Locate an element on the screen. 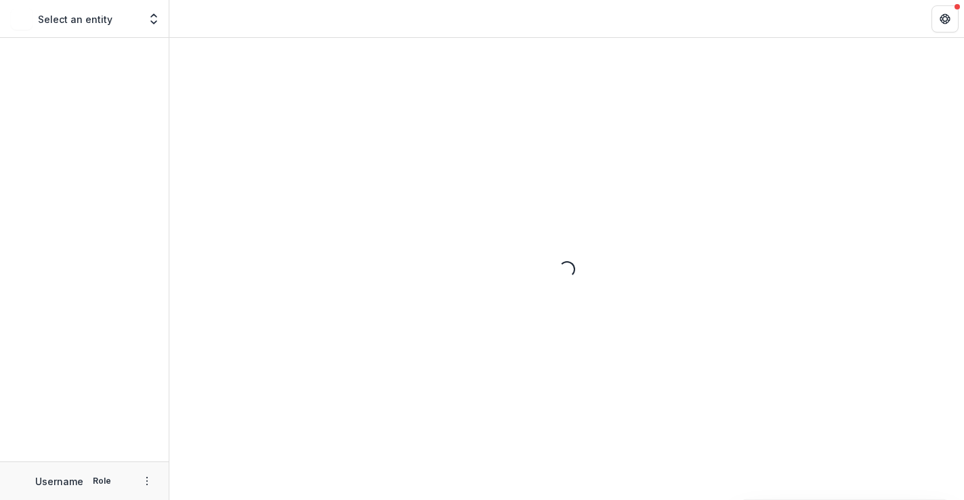  p: Role is located at coordinates (102, 481).